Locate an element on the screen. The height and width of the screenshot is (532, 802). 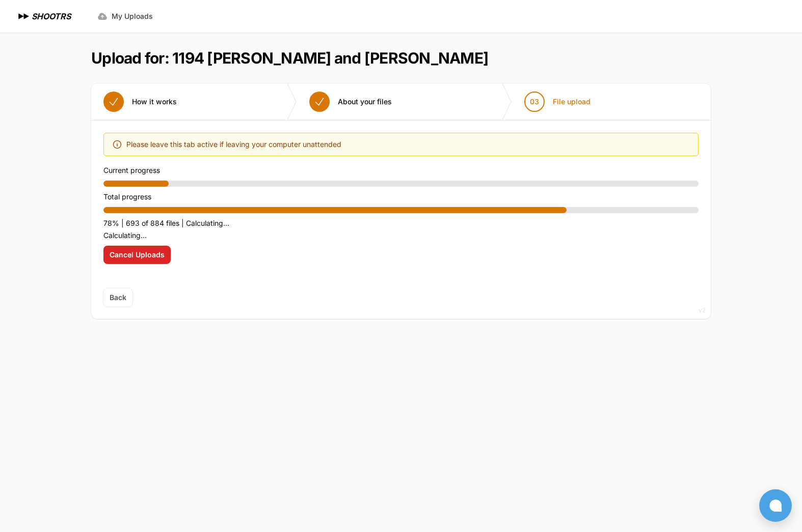
div: v2 is located at coordinates (702, 310).